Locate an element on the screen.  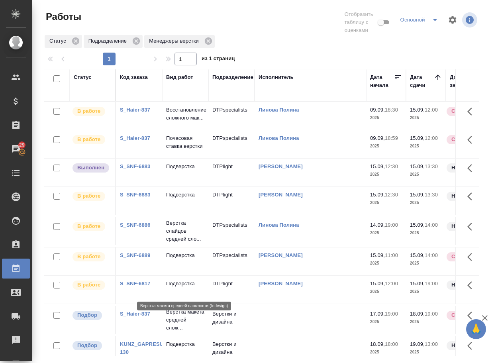
p: 13:30 is located at coordinates (431, 166).